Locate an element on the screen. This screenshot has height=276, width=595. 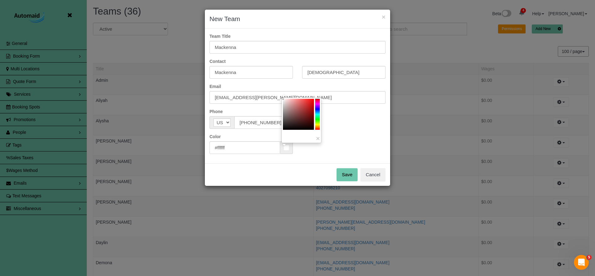
input: Phone is located at coordinates (263, 122).